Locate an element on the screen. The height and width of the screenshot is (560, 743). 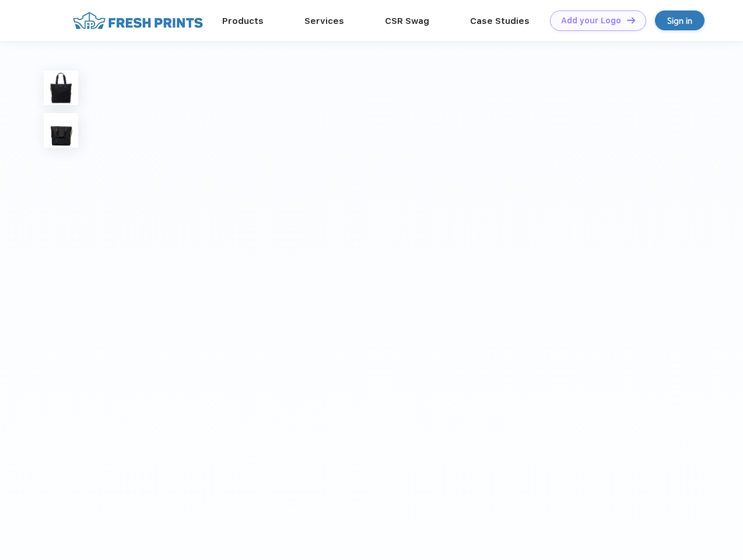
div: Sign in is located at coordinates (679, 20).